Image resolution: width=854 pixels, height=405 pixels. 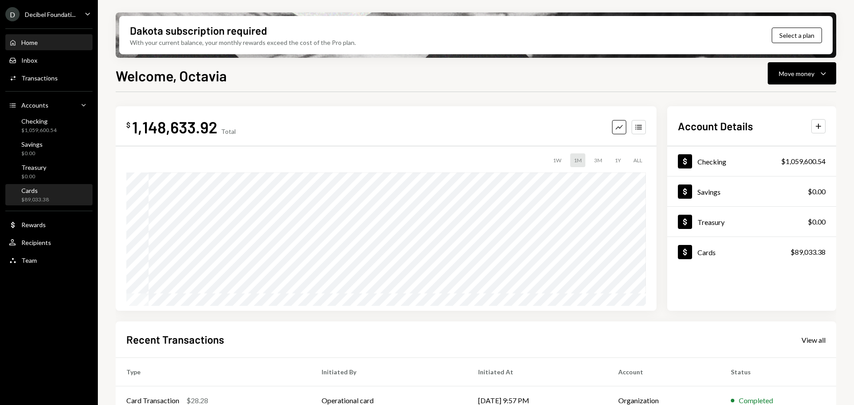 What do you see at coordinates (40, 78) in the screenshot?
I see `div: Transactions` at bounding box center [40, 78].